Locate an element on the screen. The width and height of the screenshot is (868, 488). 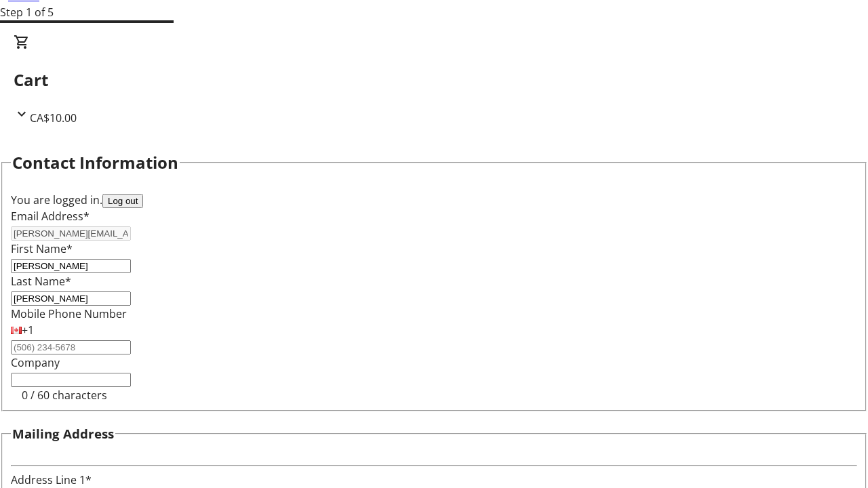
h2: Cart is located at coordinates (434, 80).